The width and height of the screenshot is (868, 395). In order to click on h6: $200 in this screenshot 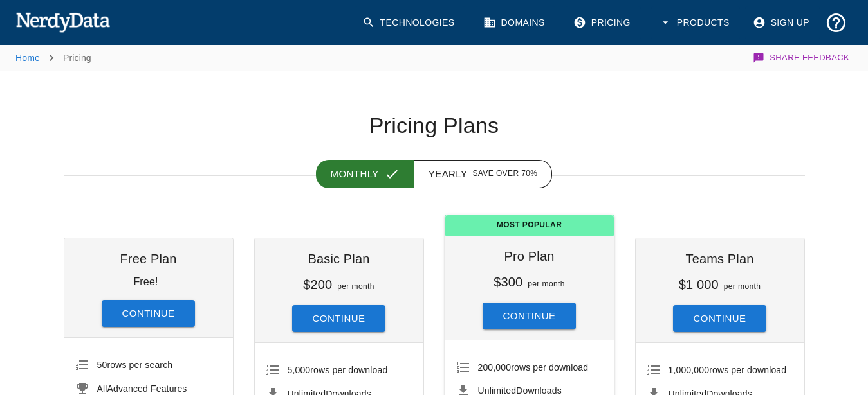, I will do `click(317, 285)`.